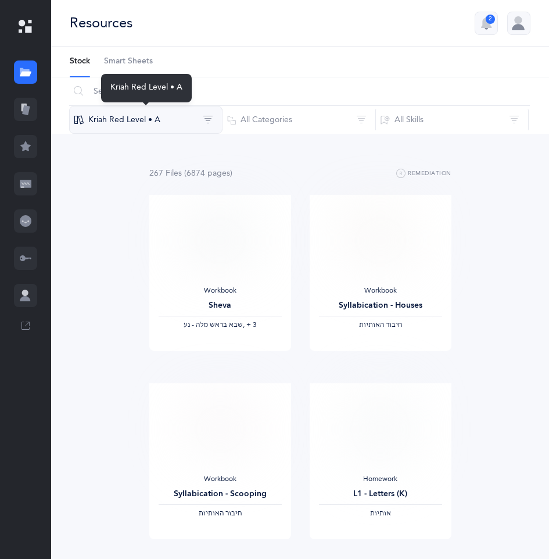 The image size is (549, 559). I want to click on div: Syllabication - Houses, so click(381, 305).